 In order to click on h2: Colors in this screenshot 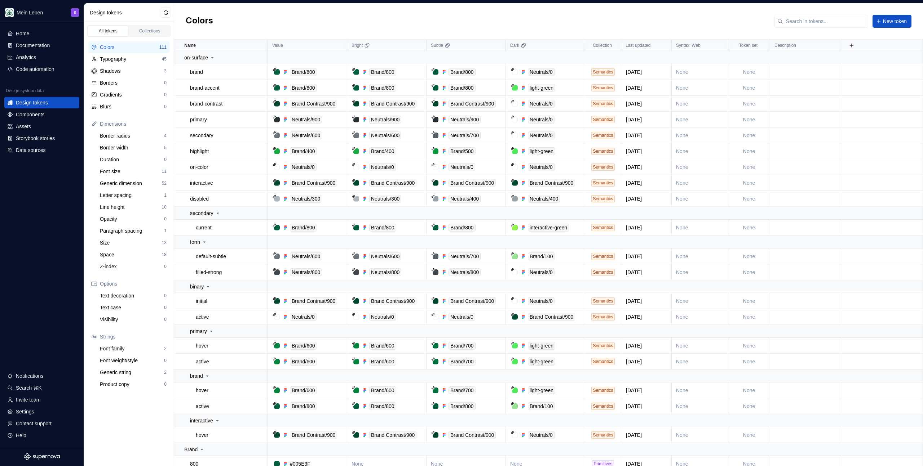, I will do `click(199, 21)`.